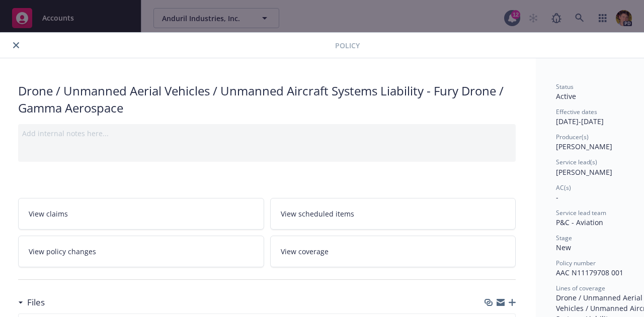 The image size is (644, 317). What do you see at coordinates (16, 45) in the screenshot?
I see `button: close` at bounding box center [16, 45].